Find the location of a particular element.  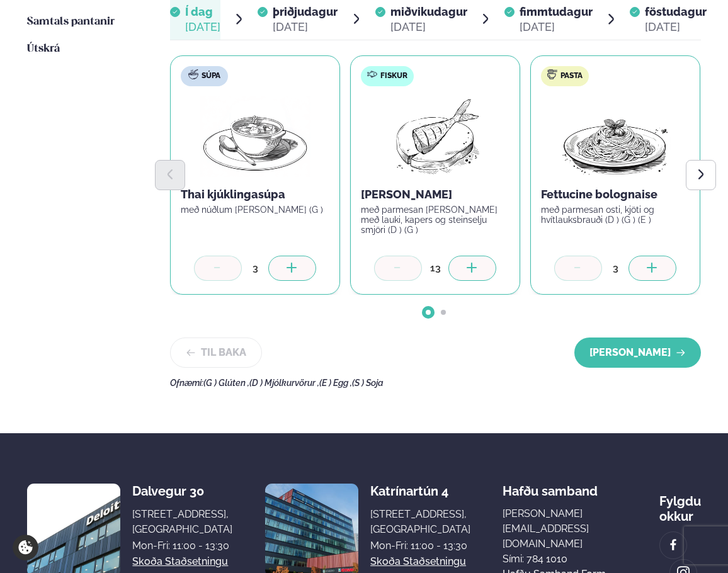

div: Katrínartún 4 is located at coordinates (420, 491).